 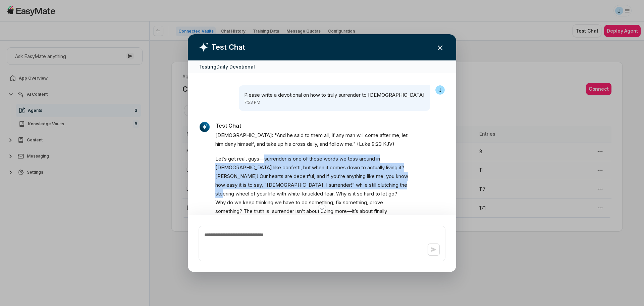 I want to click on span: down, so click(x=354, y=168).